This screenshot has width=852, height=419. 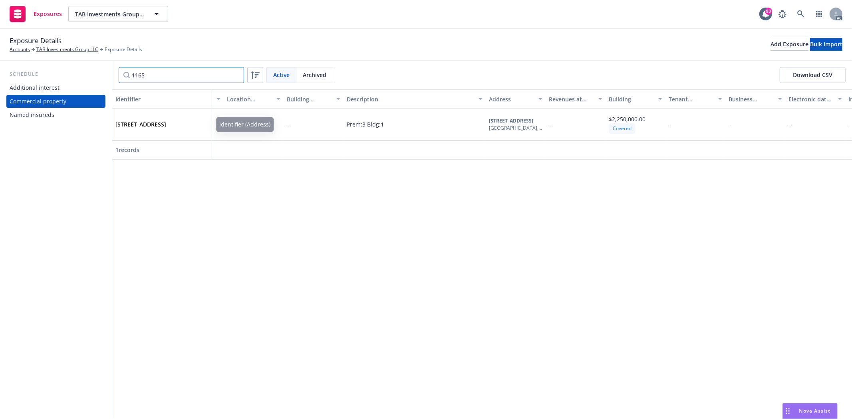 What do you see at coordinates (789, 44) in the screenshot?
I see `div: Add Exposure` at bounding box center [789, 44].